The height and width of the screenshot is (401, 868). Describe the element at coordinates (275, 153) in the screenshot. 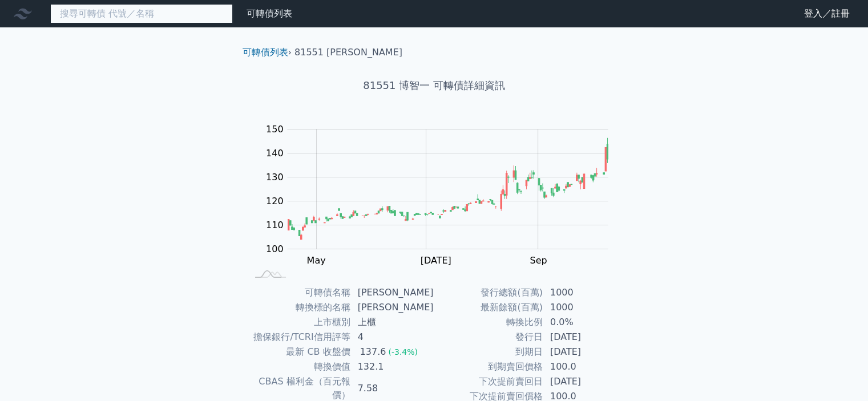

I see `tspan: 140` at that location.